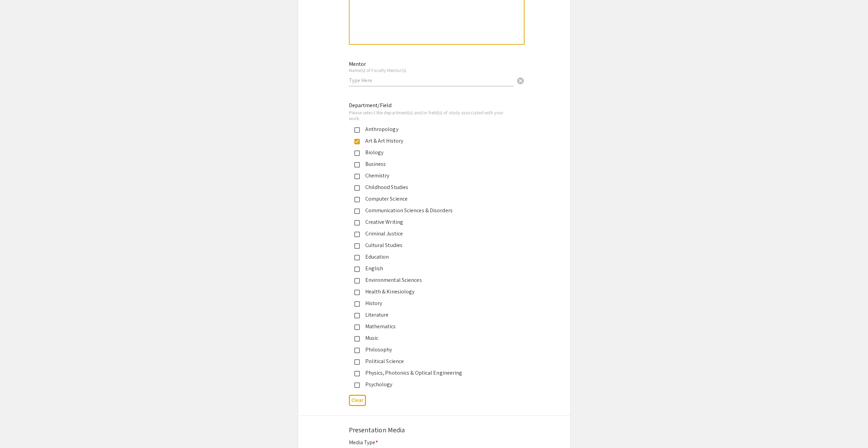  I want to click on mat-label: Department/Field, so click(371, 105).